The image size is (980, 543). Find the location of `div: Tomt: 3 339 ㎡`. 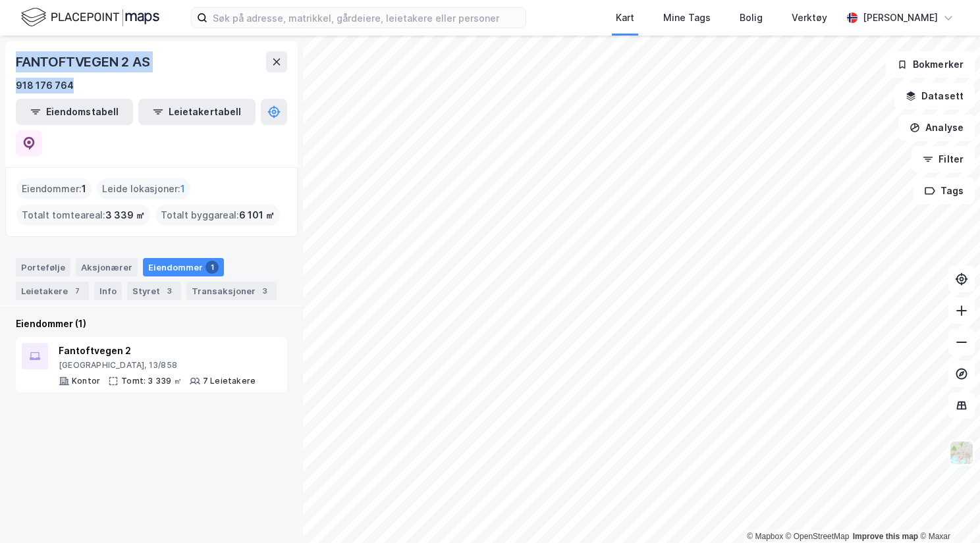

div: Tomt: 3 339 ㎡ is located at coordinates (152, 381).